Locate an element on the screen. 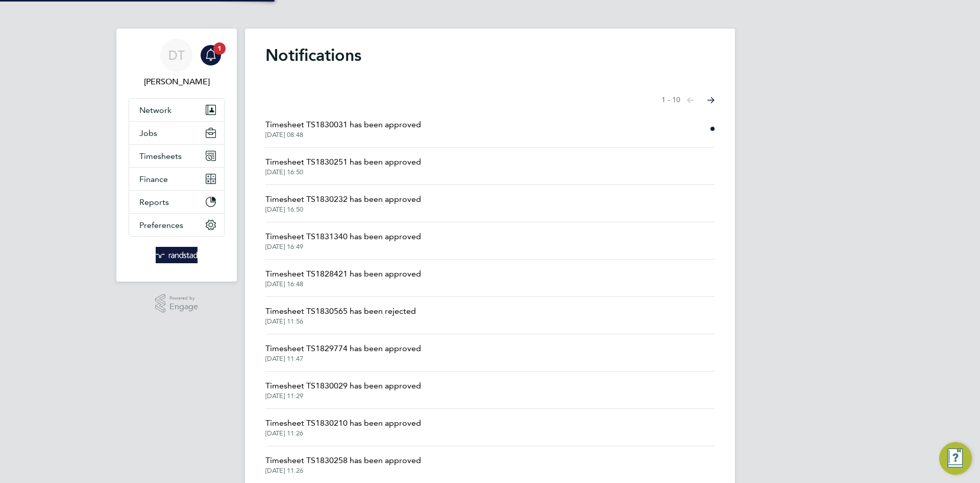 The width and height of the screenshot is (980, 483). a: Powered byEngage is located at coordinates (177, 303).